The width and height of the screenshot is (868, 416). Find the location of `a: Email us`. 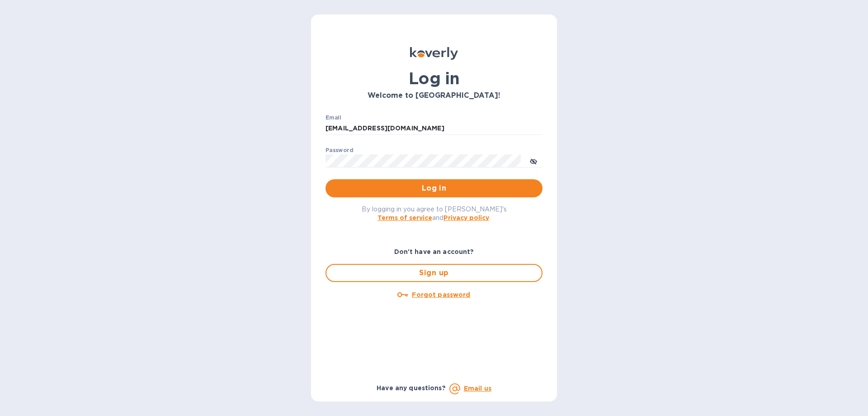

a: Email us is located at coordinates (478, 388).